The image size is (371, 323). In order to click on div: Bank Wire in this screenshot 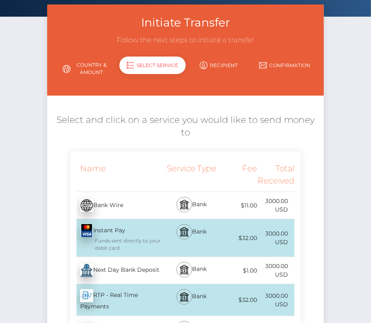, I will do `click(117, 206)`.